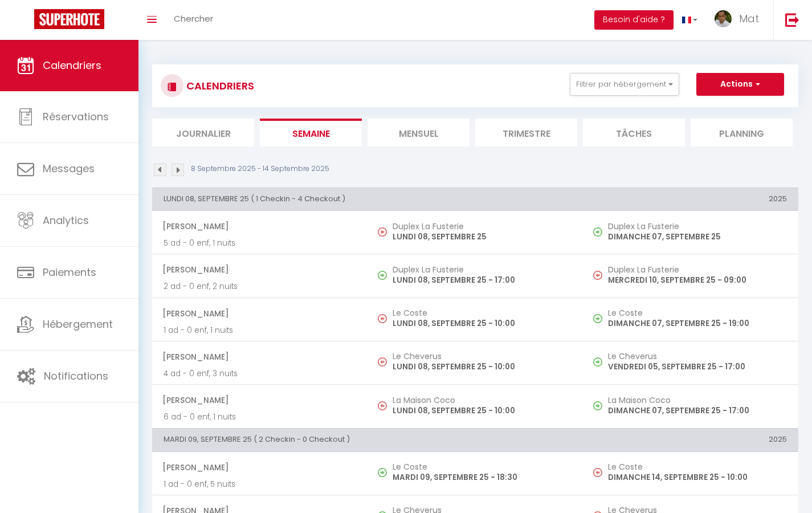  What do you see at coordinates (78, 324) in the screenshot?
I see `span: Hébergement` at bounding box center [78, 324].